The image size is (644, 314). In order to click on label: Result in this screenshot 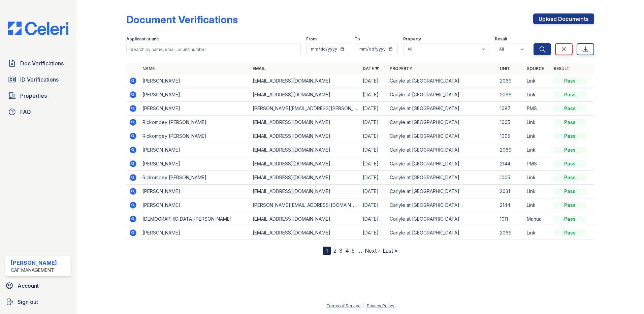, I will do `click(501, 39)`.